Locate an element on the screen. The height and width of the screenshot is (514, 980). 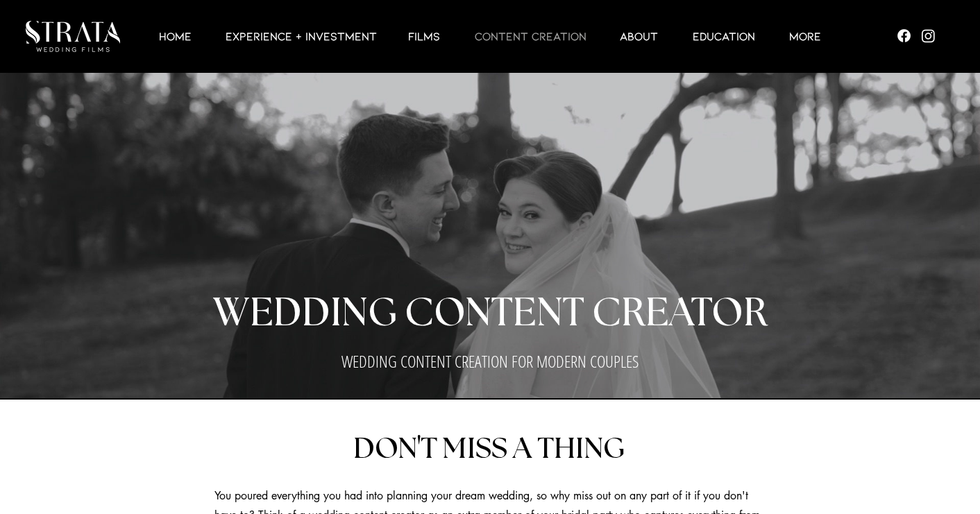
span: DON is located at coordinates (385, 449).